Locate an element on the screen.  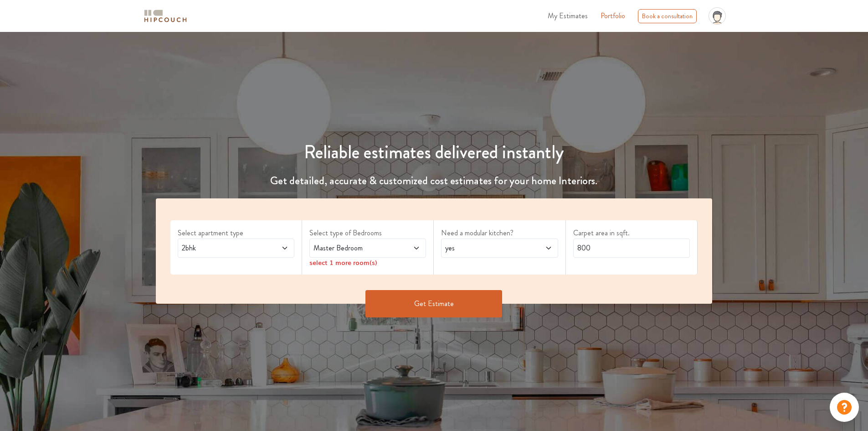
h1: Reliable estimates delivered instantly is located at coordinates (434, 152).